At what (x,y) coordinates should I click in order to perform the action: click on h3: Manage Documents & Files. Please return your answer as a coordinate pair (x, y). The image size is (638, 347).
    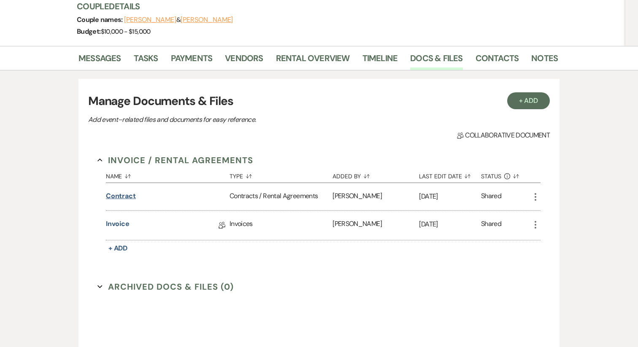
    Looking at the image, I should click on (319, 101).